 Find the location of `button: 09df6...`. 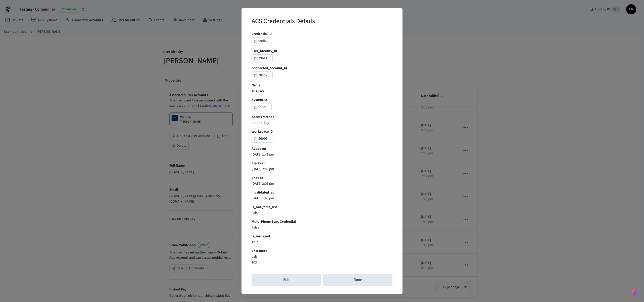

button: 09df6... is located at coordinates (262, 41).